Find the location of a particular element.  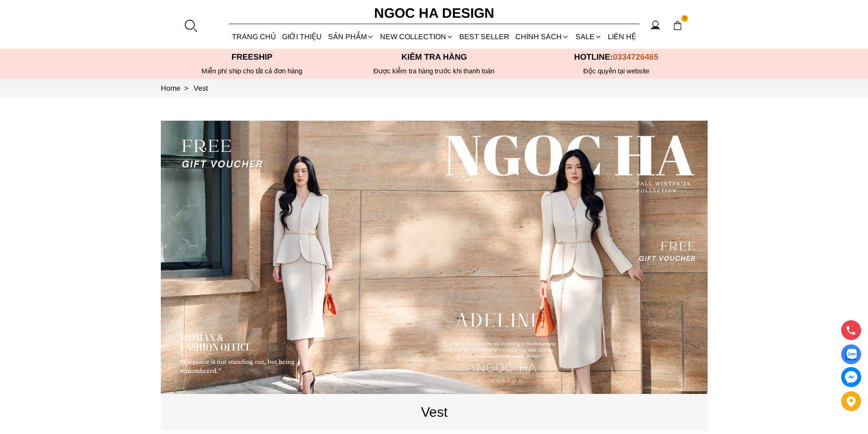

img: Display image is located at coordinates (851, 354).